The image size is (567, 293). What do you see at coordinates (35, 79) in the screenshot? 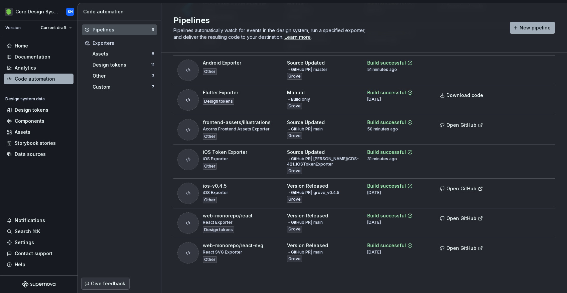
I see `div: Code automation` at bounding box center [35, 79].